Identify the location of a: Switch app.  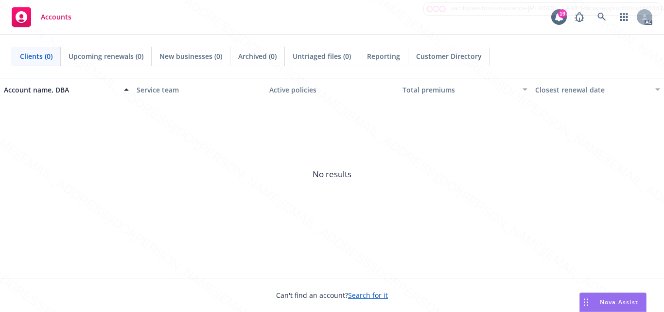
(624, 17).